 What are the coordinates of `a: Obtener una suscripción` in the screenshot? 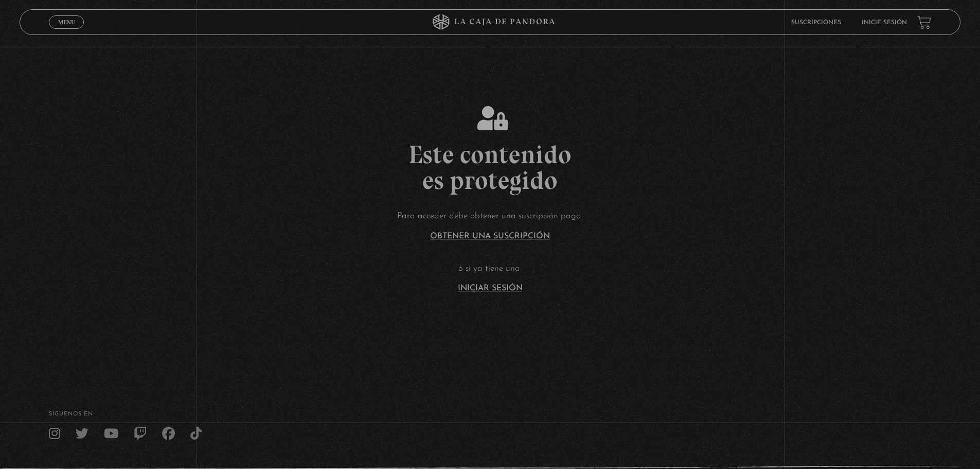 It's located at (490, 236).